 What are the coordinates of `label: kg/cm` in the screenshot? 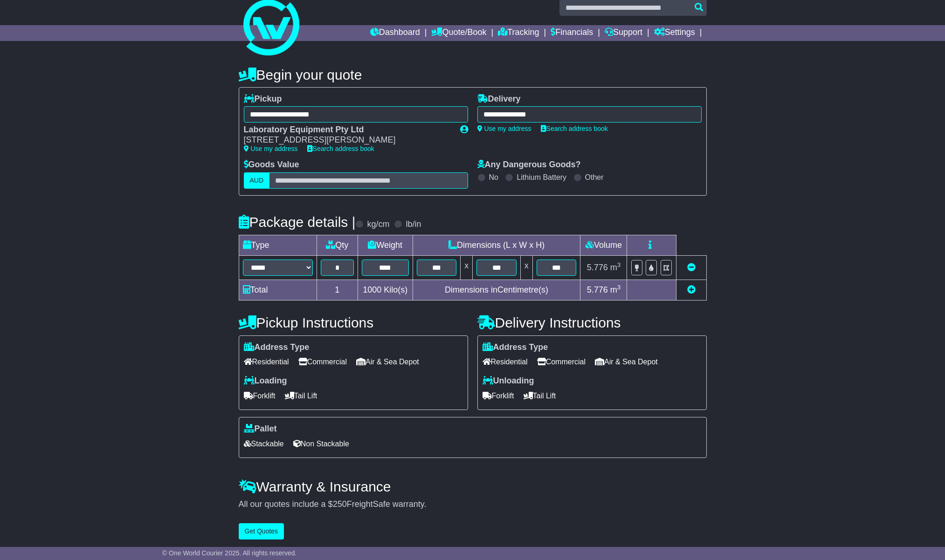 It's located at (378, 225).